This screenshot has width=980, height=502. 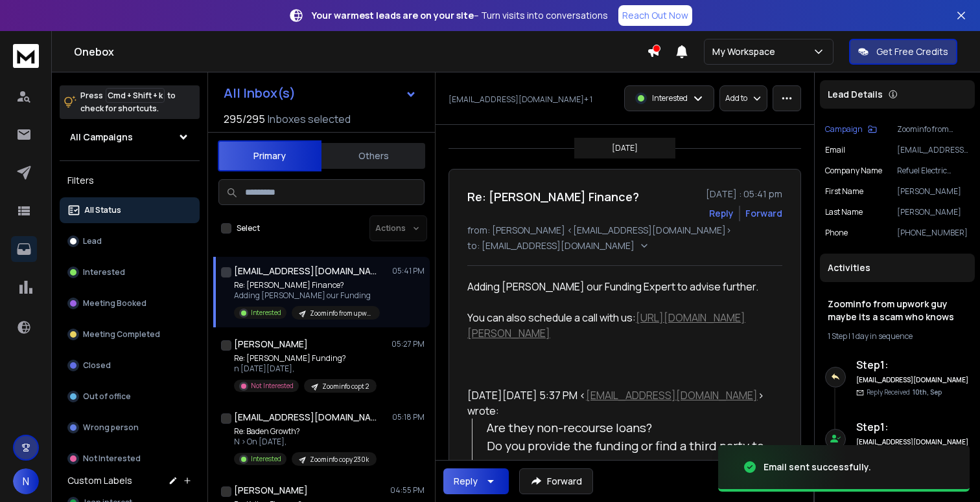 What do you see at coordinates (130, 428) in the screenshot?
I see `button: Wrong person` at bounding box center [130, 428].